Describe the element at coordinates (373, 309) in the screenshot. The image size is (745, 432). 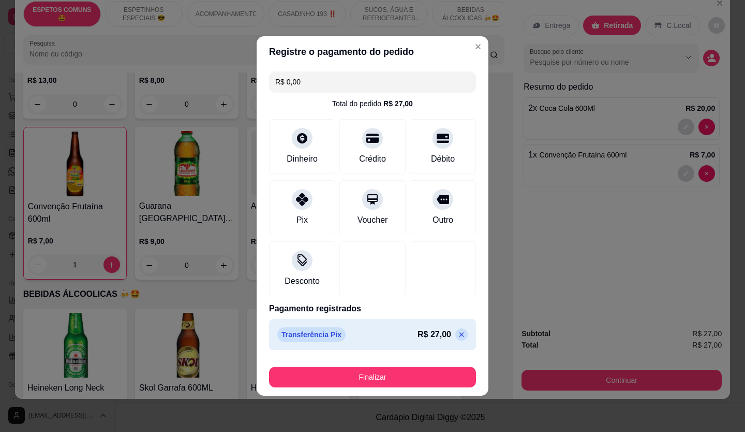
I see `p: Pagamento registrados` at that location.